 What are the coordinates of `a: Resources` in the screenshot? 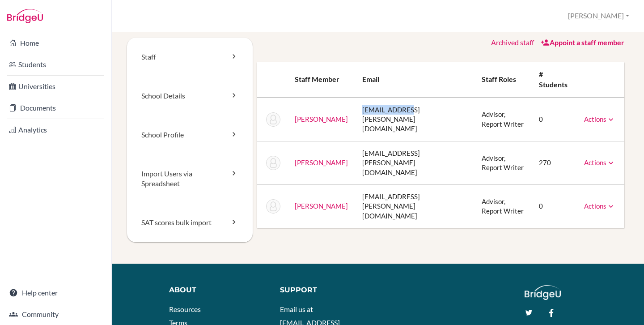 It's located at (185, 309).